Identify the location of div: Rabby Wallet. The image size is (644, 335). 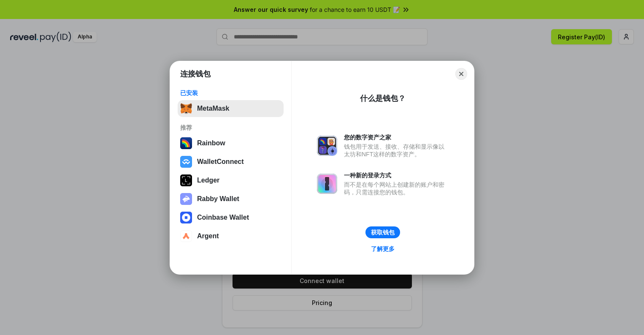
(218, 199).